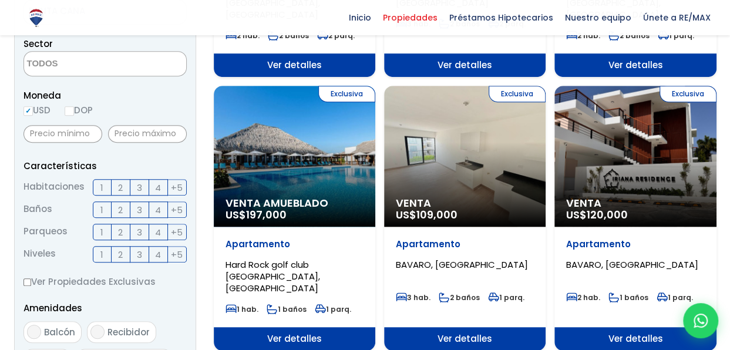 The height and width of the screenshot is (350, 730). What do you see at coordinates (105, 95) in the screenshot?
I see `span: Moneda` at bounding box center [105, 95].